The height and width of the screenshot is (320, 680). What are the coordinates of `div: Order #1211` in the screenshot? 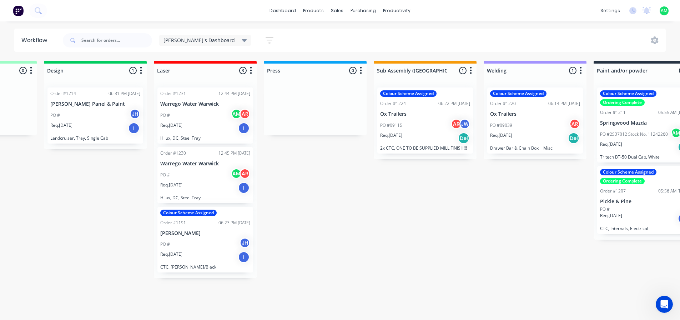 It's located at (613, 112).